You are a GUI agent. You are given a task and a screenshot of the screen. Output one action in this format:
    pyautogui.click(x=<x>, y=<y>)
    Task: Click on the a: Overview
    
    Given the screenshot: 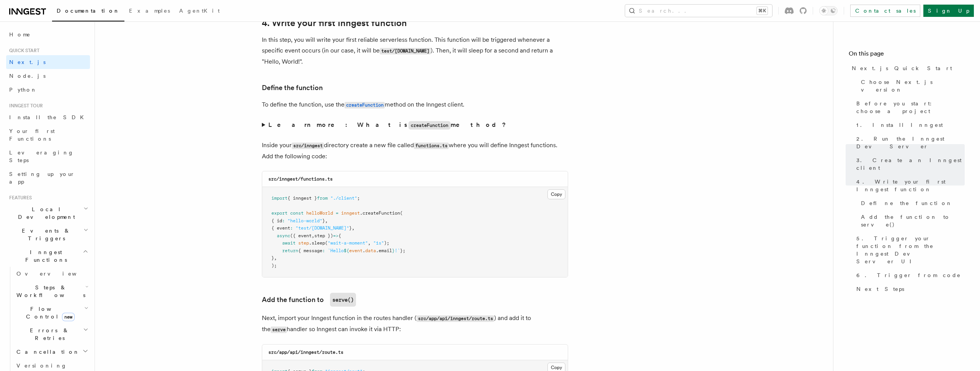 What is the action you would take?
    pyautogui.click(x=52, y=274)
    